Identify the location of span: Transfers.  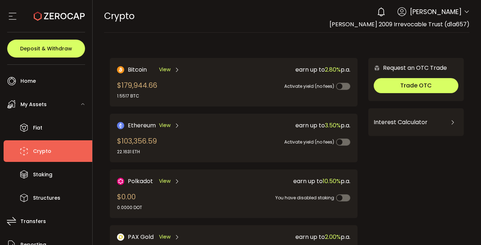
(33, 221).